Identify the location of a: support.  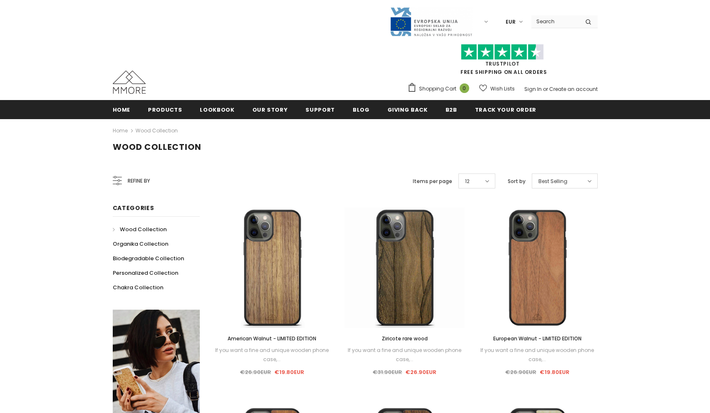
(320, 109).